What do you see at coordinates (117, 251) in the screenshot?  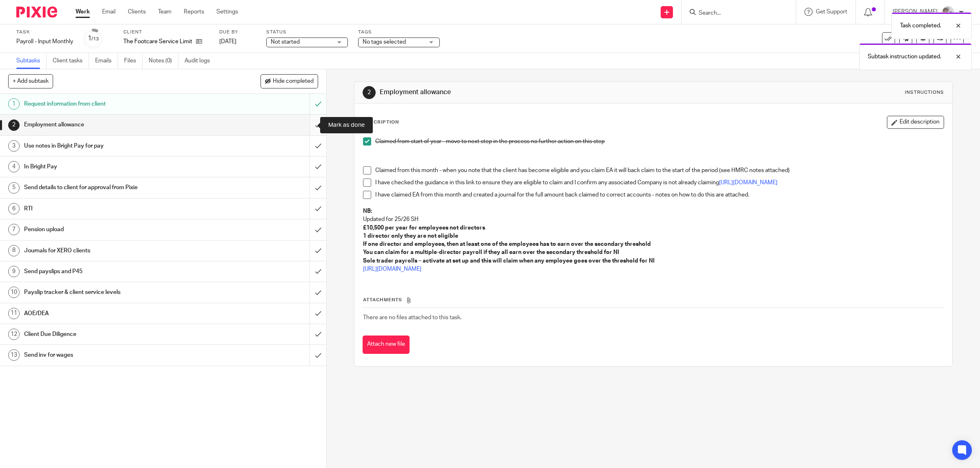 I see `h1: Journals for XERO clients` at bounding box center [117, 251].